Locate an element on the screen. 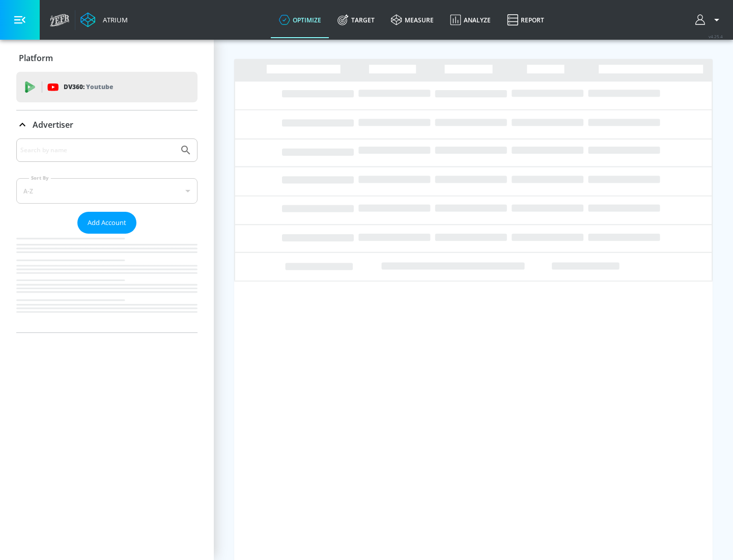 The width and height of the screenshot is (733, 560). nav: list of Advertiser is located at coordinates (107, 283).